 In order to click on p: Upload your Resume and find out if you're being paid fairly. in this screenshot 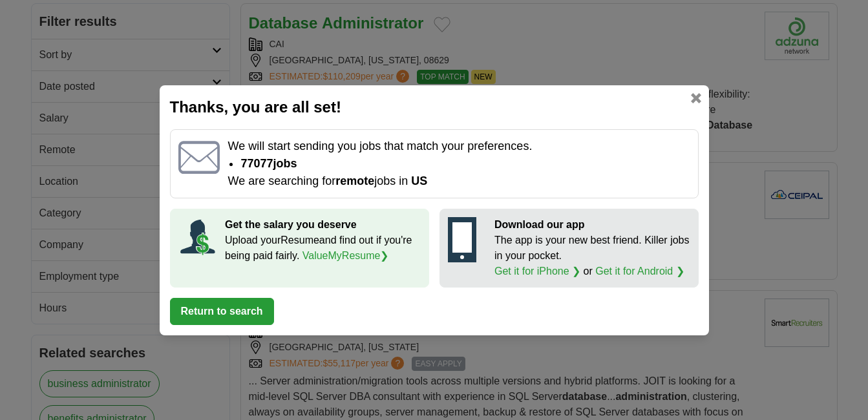, I will do `click(323, 248)`.